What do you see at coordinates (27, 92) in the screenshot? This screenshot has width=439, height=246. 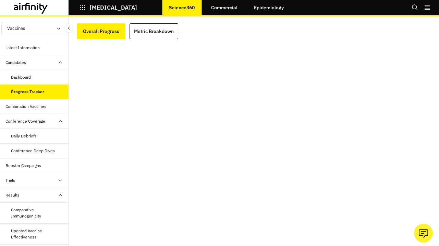 I see `div: Progress Tracker` at bounding box center [27, 92].